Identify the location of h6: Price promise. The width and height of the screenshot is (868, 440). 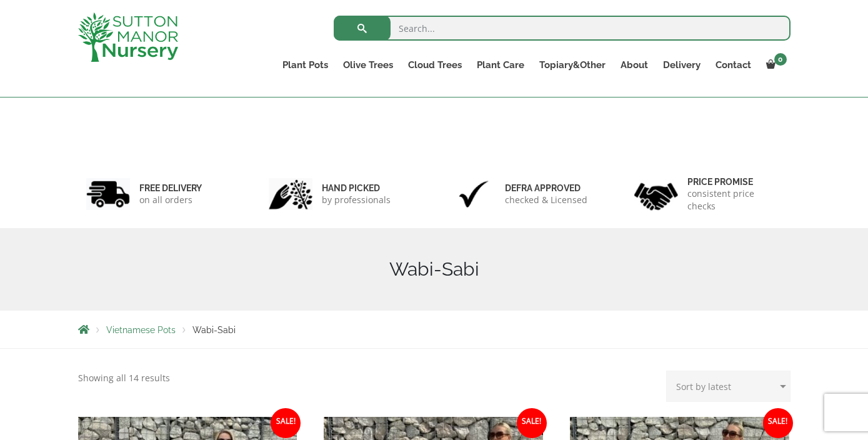
(735, 182).